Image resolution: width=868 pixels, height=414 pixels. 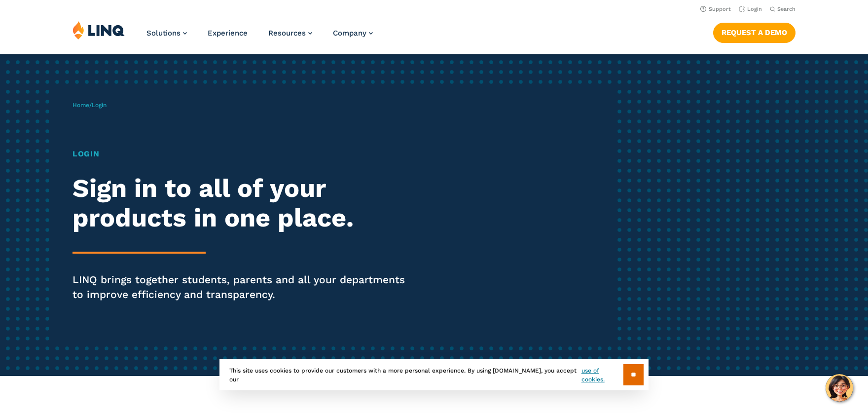 I want to click on h1: Login, so click(x=240, y=154).